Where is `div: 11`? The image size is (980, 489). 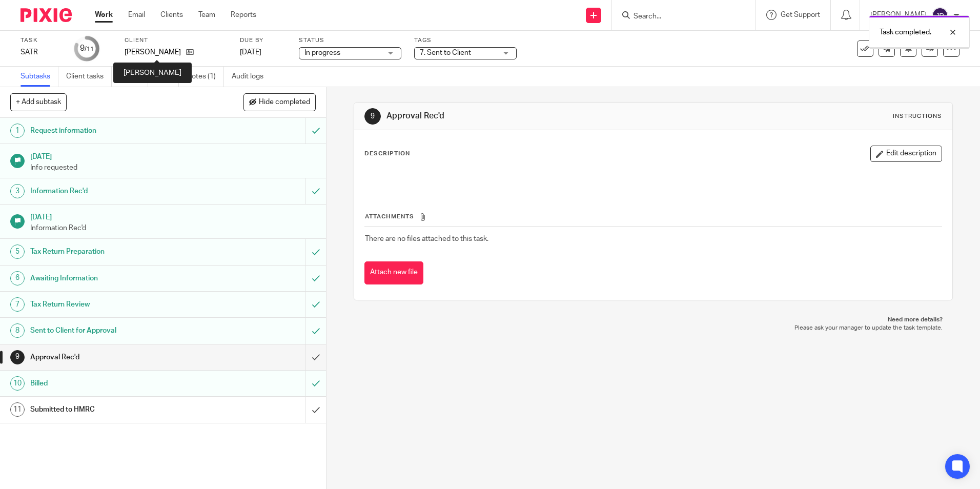
div: 11 is located at coordinates (18, 409).